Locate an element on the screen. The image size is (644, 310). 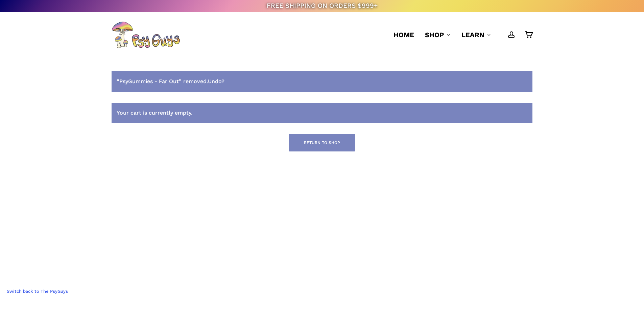
a: Shop is located at coordinates (437, 35).